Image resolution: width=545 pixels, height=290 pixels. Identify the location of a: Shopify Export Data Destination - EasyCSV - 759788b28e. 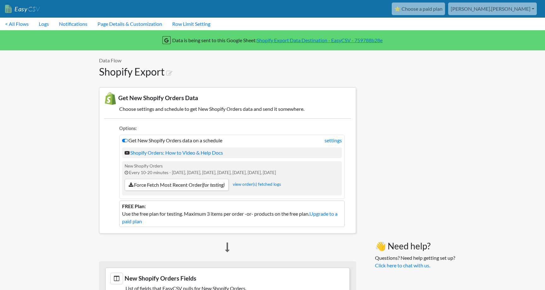
(319, 40).